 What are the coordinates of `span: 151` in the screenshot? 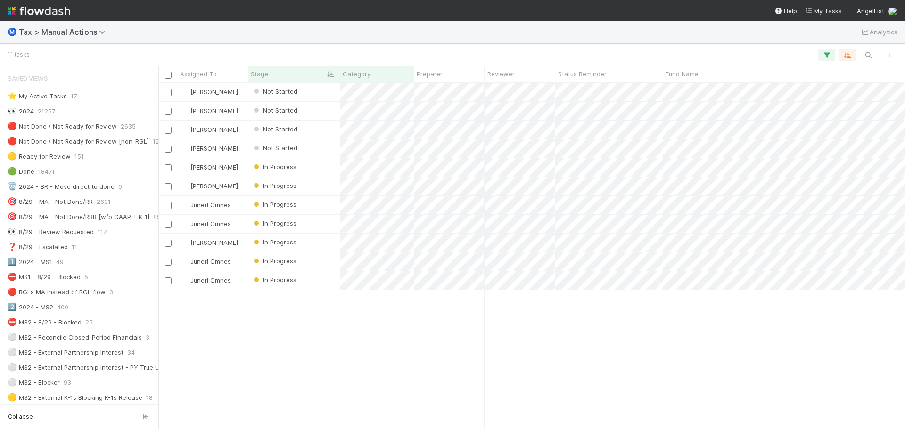 It's located at (79, 156).